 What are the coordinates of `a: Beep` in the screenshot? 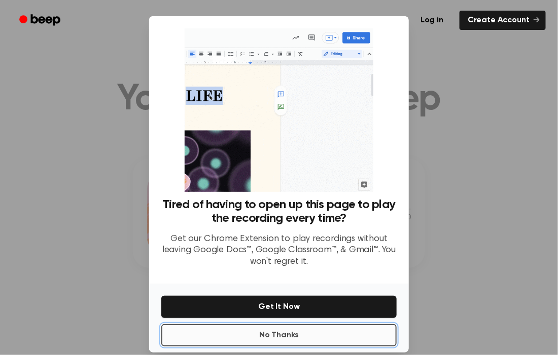 It's located at (41, 20).